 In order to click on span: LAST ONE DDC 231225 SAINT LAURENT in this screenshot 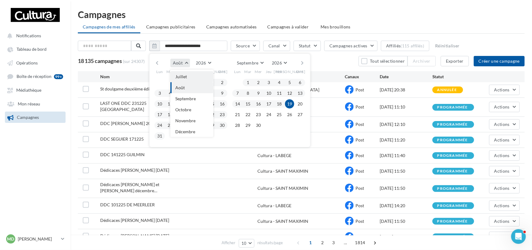, I will do `click(123, 106)`.